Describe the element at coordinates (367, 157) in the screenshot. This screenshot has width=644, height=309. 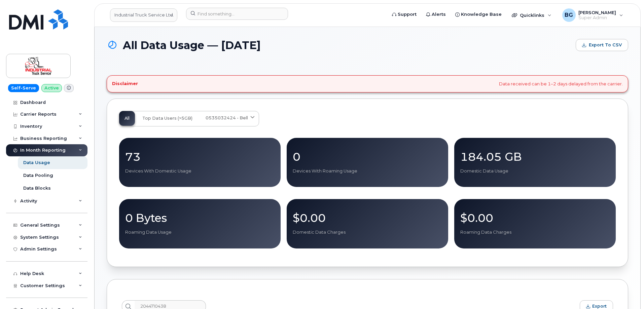
I see `p: 0` at that location.